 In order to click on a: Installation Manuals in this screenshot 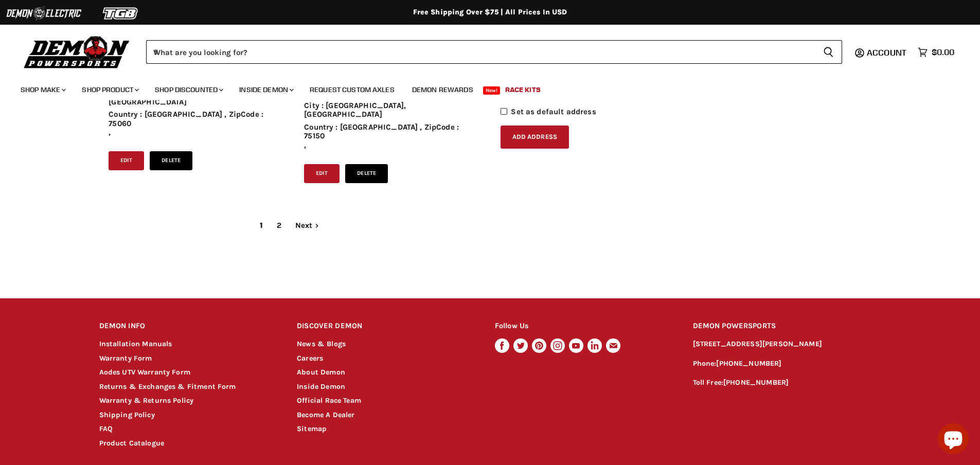, I will do `click(136, 344)`.